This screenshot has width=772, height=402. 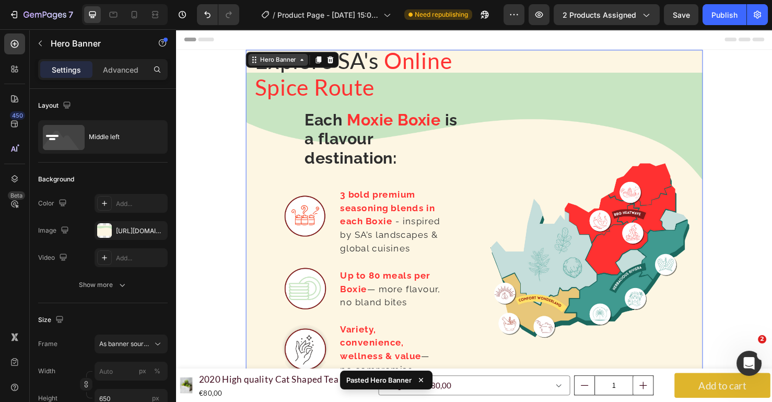 I want to click on button: Publish, so click(x=725, y=15).